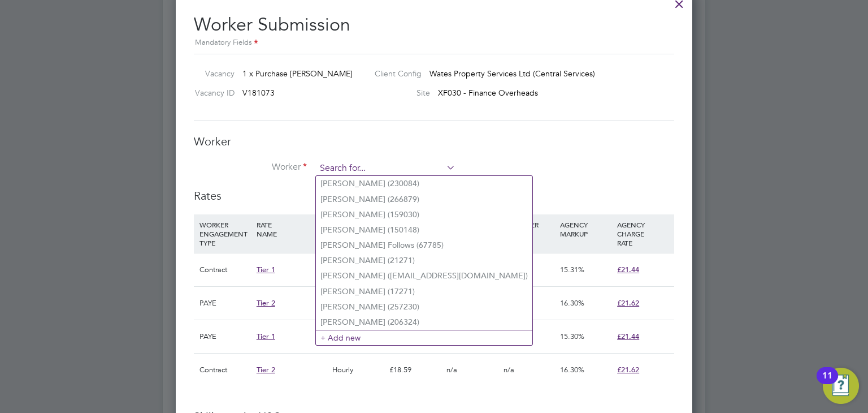 The width and height of the screenshot is (868, 413). What do you see at coordinates (434, 195) in the screenshot?
I see `h3: Rates` at bounding box center [434, 195].